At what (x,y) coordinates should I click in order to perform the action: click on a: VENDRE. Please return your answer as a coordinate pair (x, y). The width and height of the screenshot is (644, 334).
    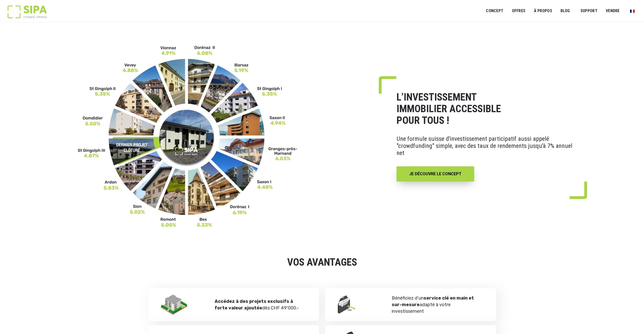
    Looking at the image, I should click on (612, 11).